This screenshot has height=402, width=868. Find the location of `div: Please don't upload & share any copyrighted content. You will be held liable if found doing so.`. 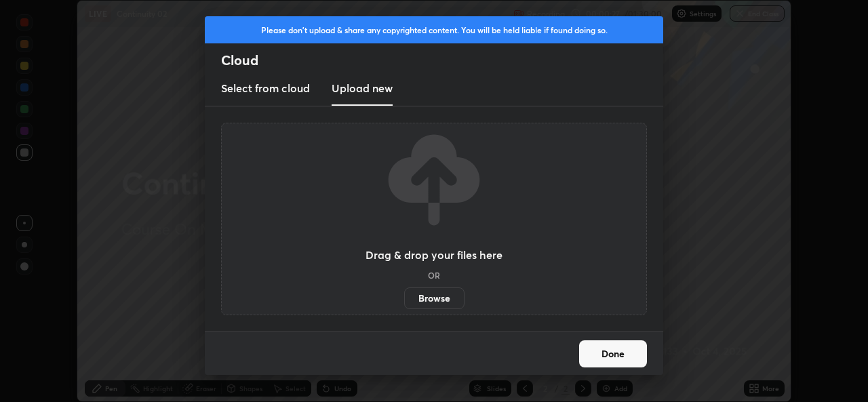

div: Please don't upload & share any copyrighted content. You will be held liable if found doing so. is located at coordinates (434, 30).